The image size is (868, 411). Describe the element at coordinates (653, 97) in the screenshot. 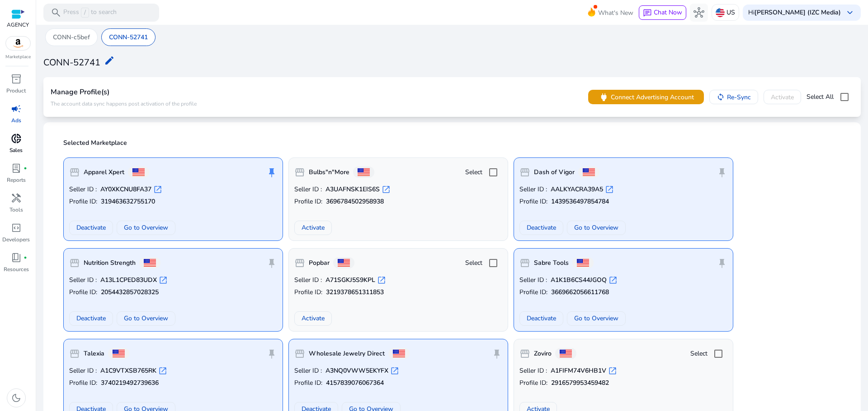

I see `span: Connect Advertising Account` at that location.